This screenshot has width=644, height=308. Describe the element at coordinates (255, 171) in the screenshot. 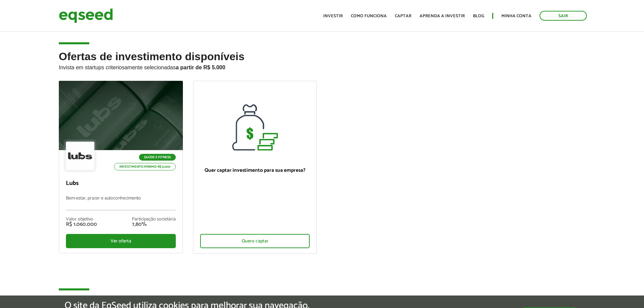

I see `p: Quer captar investimento para sua empresa?` at that location.